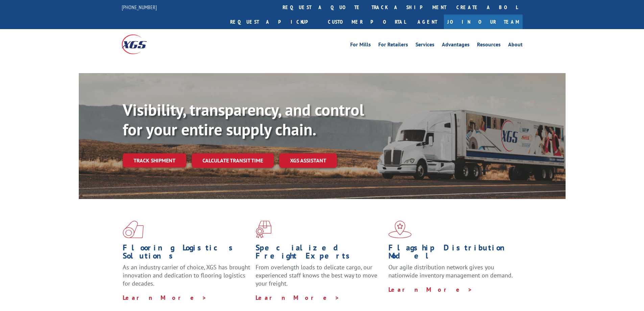 This screenshot has height=311, width=644. What do you see at coordinates (456, 46) in the screenshot?
I see `a: Advantages` at bounding box center [456, 46].